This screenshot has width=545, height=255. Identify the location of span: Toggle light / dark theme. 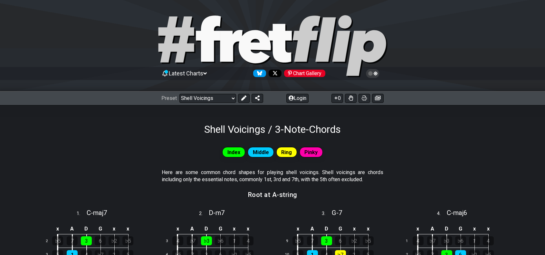
(373, 73).